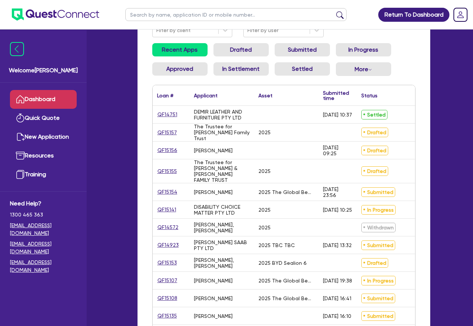 The width and height of the screenshot is (473, 326). What do you see at coordinates (43, 204) in the screenshot?
I see `span: Need Help?` at bounding box center [43, 204].